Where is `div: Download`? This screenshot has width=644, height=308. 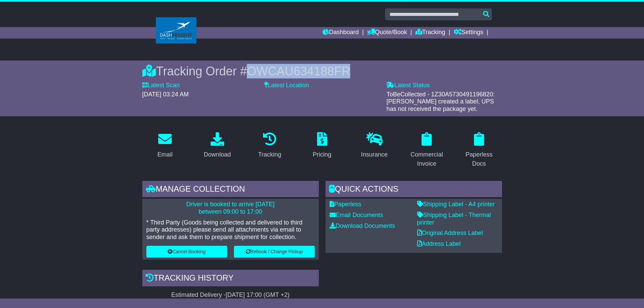 div: Download is located at coordinates (217, 154).